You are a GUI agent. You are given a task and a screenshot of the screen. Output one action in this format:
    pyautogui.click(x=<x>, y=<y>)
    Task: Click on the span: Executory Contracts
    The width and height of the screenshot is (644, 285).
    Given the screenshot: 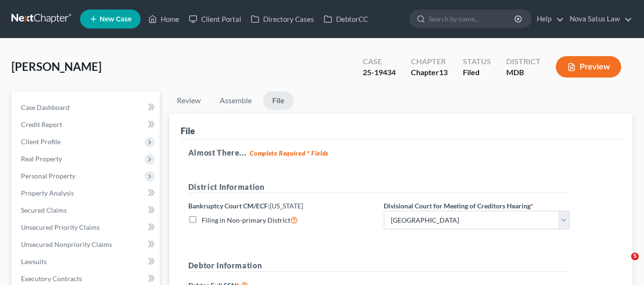 What is the action you would take?
    pyautogui.click(x=52, y=279)
    